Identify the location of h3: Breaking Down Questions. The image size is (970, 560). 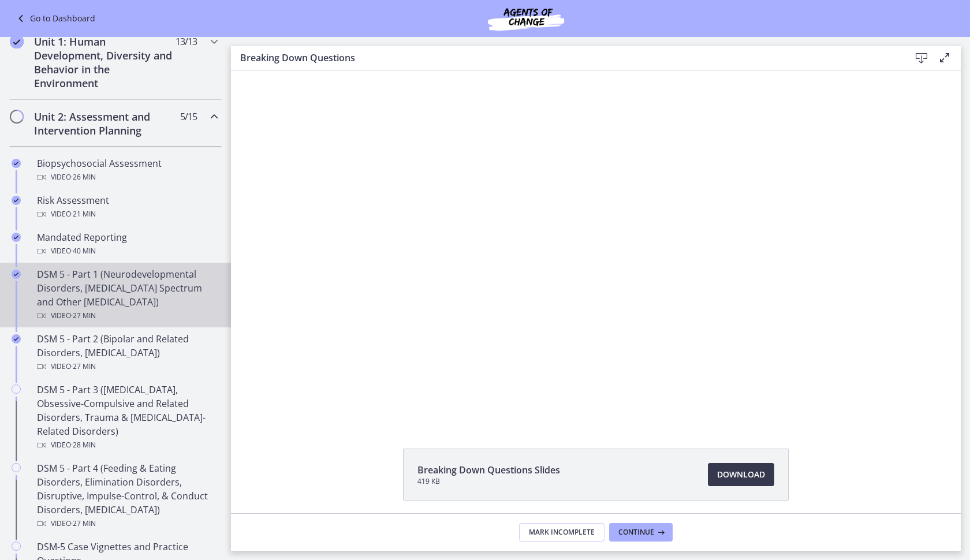
(566, 58).